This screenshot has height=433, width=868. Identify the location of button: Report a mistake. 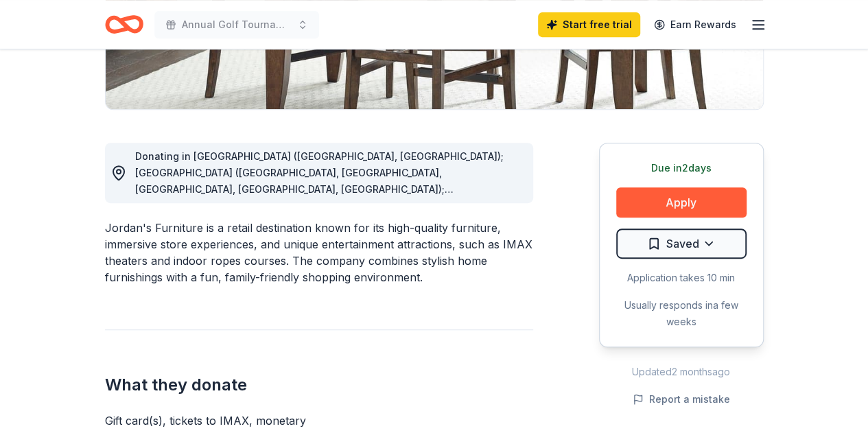
(682, 400).